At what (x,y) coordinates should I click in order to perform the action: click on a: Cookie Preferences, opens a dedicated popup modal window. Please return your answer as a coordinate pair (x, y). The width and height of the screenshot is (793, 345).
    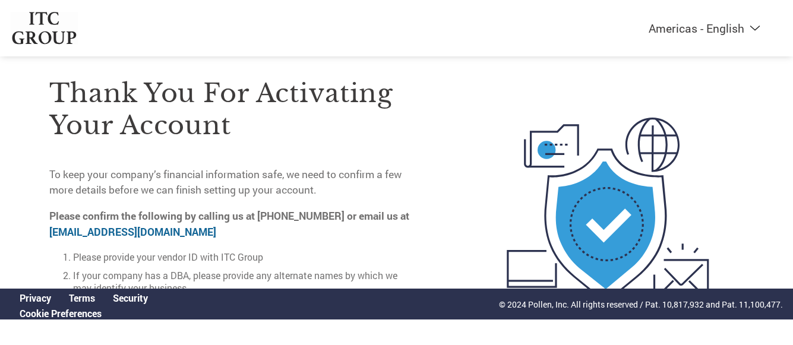
    Looking at the image, I should click on (61, 313).